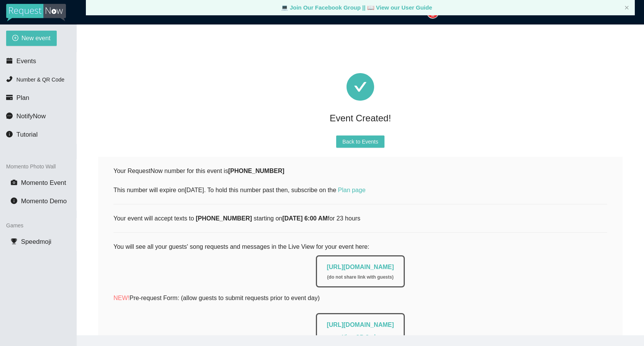 The image size is (644, 346). I want to click on span: Momento Demo, so click(43, 202).